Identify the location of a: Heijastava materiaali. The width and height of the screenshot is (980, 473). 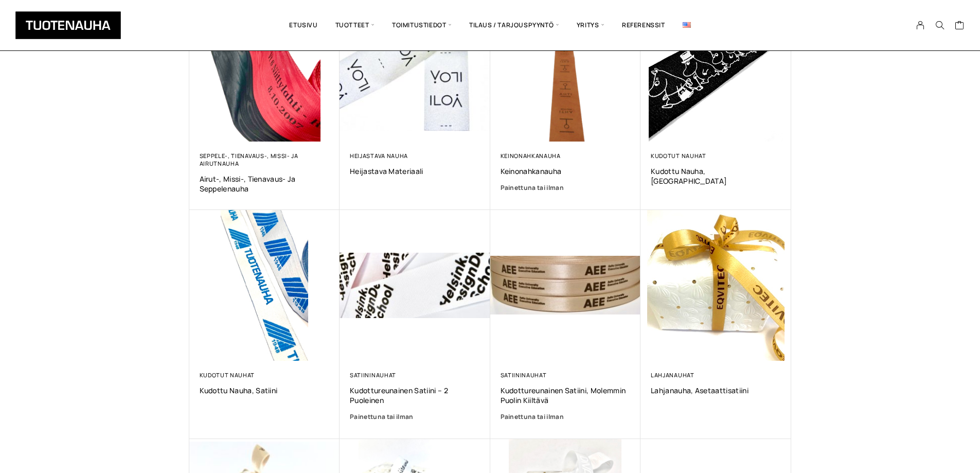
(415, 171).